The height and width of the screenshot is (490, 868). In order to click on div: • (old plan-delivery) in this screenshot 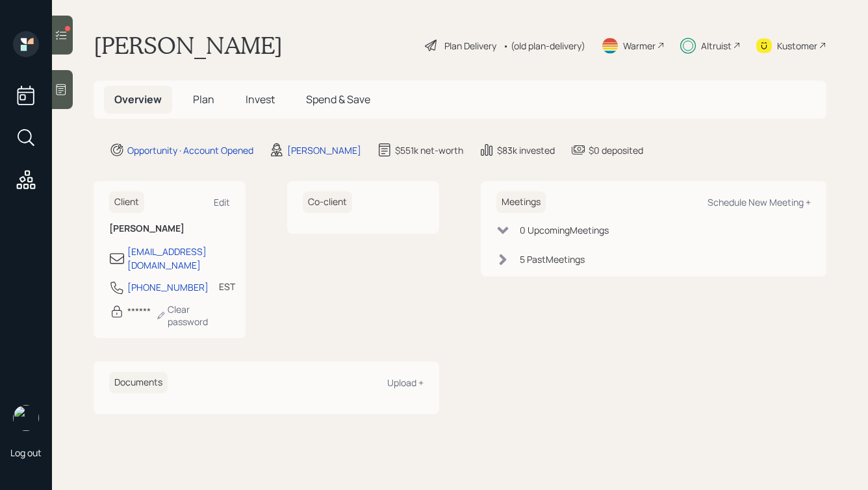, I will do `click(544, 45)`.